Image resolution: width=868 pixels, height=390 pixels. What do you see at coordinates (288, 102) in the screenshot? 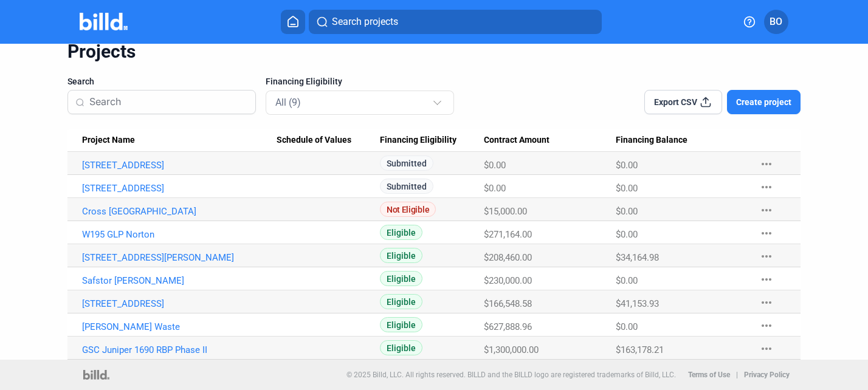
I see `mat-select-trigger: All (9)` at bounding box center [288, 102].